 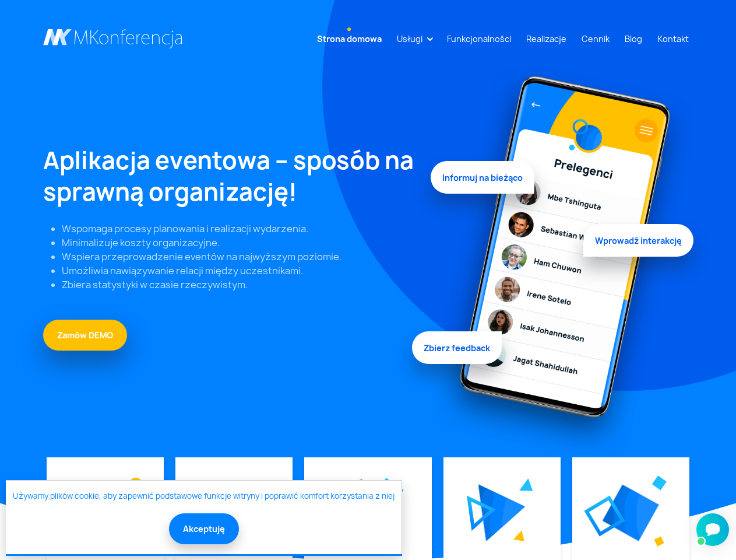 I want to click on a: Zamów DEMO, so click(x=85, y=335).